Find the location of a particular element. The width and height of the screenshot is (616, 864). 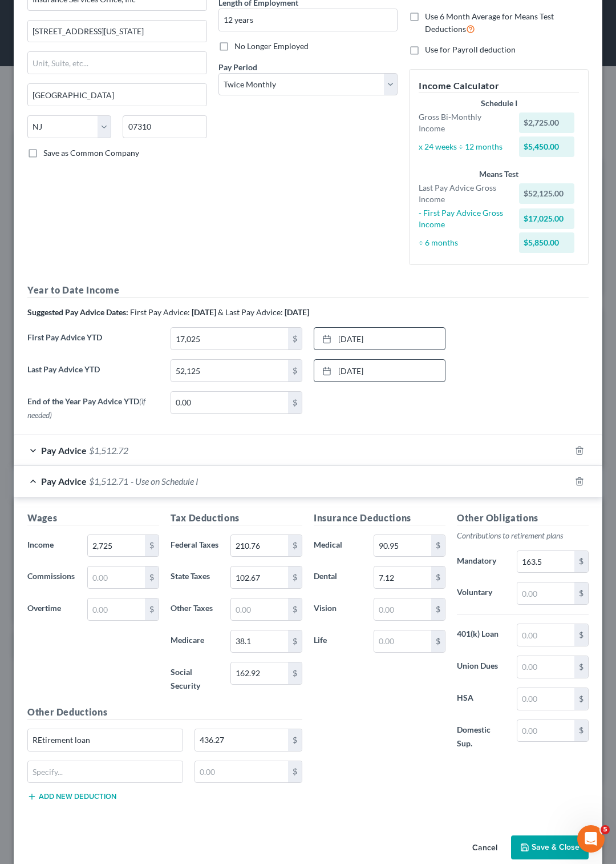

span: (if needed) is located at coordinates (86, 408).